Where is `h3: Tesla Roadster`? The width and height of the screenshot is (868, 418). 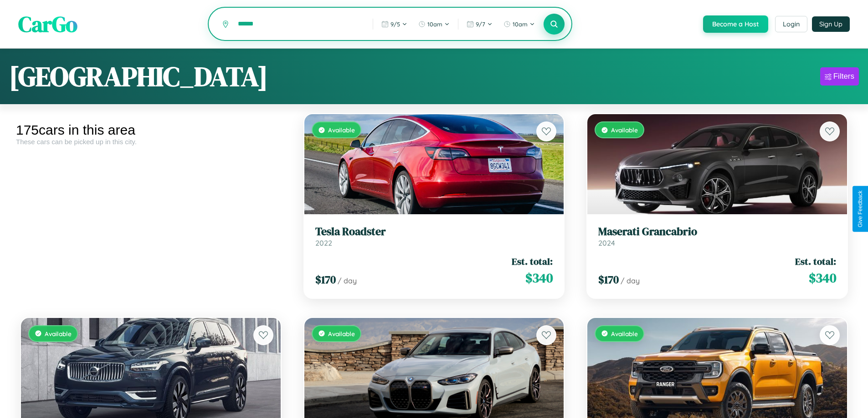 h3: Tesla Roadster is located at coordinates (434, 232).